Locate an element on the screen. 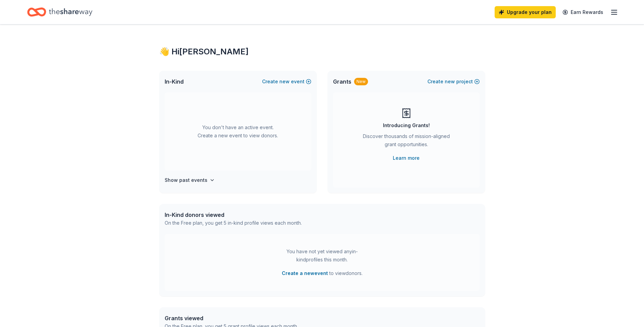 This screenshot has height=327, width=644. a: Earn Rewards is located at coordinates (583, 12).